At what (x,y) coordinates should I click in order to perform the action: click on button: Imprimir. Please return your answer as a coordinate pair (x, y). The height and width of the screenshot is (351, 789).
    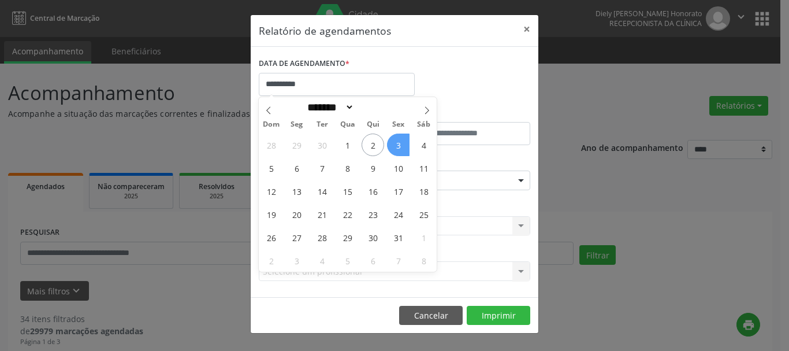
    Looking at the image, I should click on (499, 316).